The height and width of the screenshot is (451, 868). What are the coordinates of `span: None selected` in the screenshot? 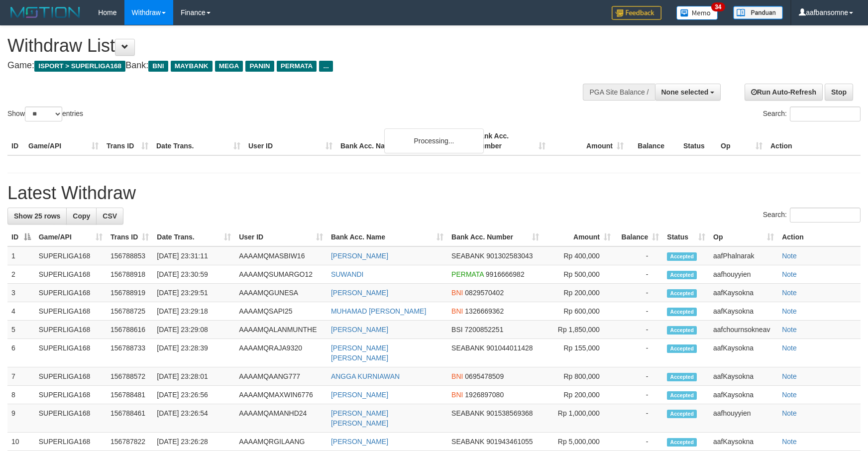 It's located at (685, 92).